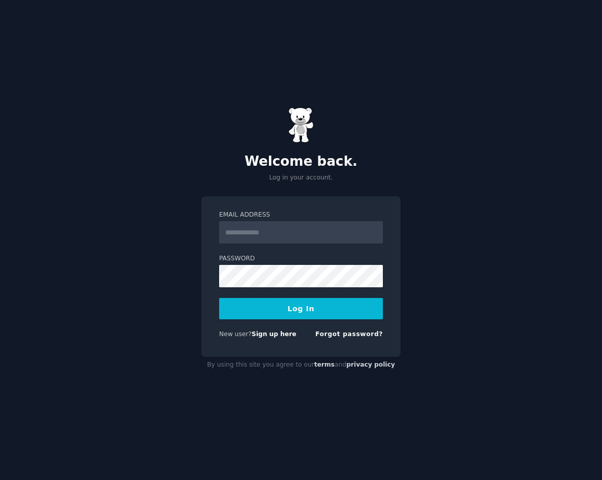 The width and height of the screenshot is (602, 480). Describe the element at coordinates (301, 365) in the screenshot. I see `div: By using this site you agree to our and` at that location.